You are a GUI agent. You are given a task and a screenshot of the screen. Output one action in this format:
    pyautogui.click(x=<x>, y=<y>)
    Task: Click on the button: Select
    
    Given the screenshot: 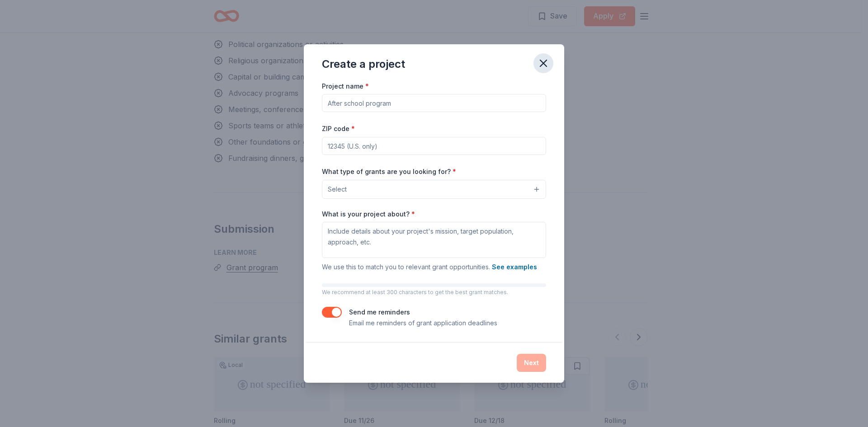 What is the action you would take?
    pyautogui.click(x=434, y=190)
    